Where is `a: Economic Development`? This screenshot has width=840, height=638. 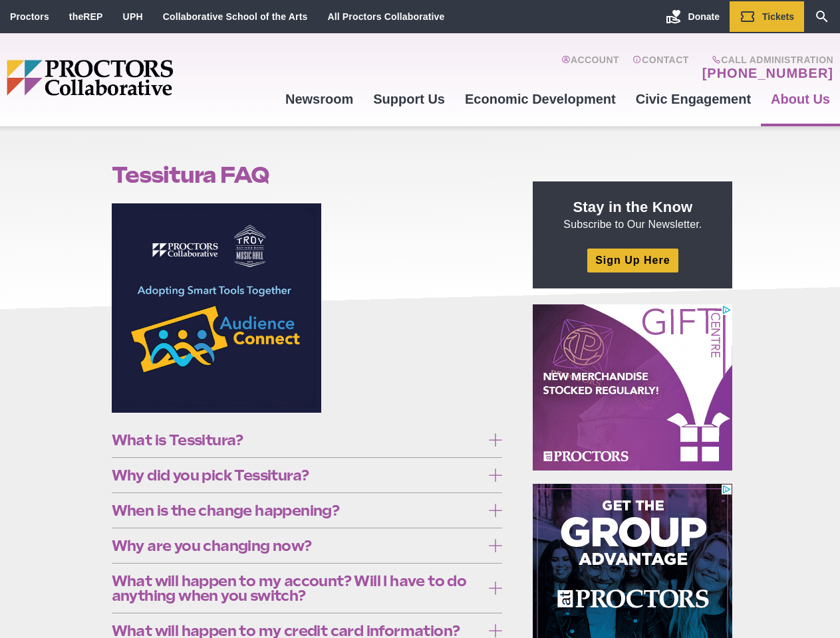 a: Economic Development is located at coordinates (540, 99).